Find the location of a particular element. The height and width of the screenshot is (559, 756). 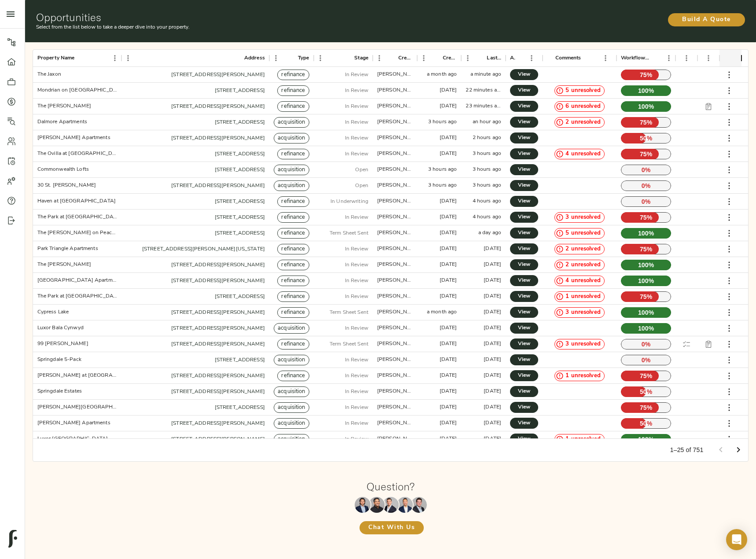

div: 10 months ago is located at coordinates (448, 201).